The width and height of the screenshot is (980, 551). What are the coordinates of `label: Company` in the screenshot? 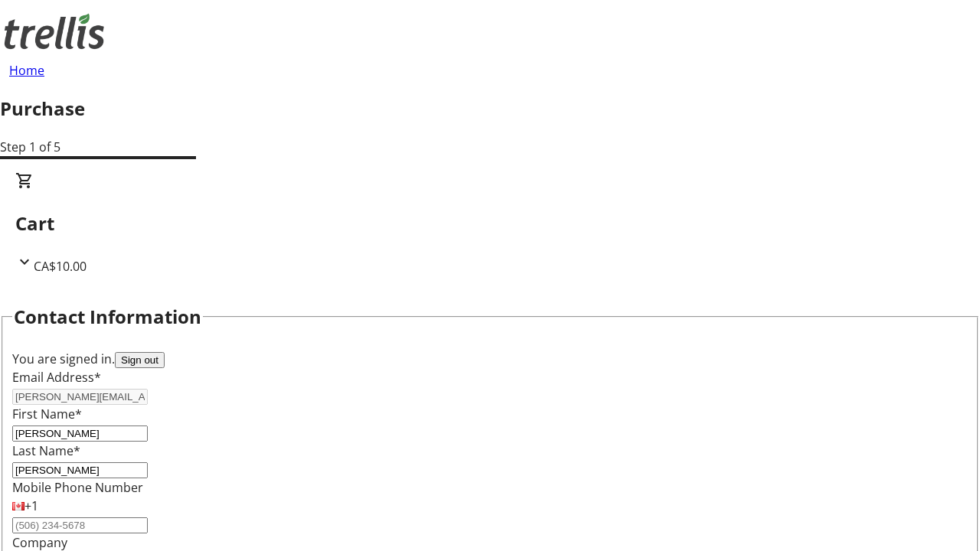 It's located at (40, 543).